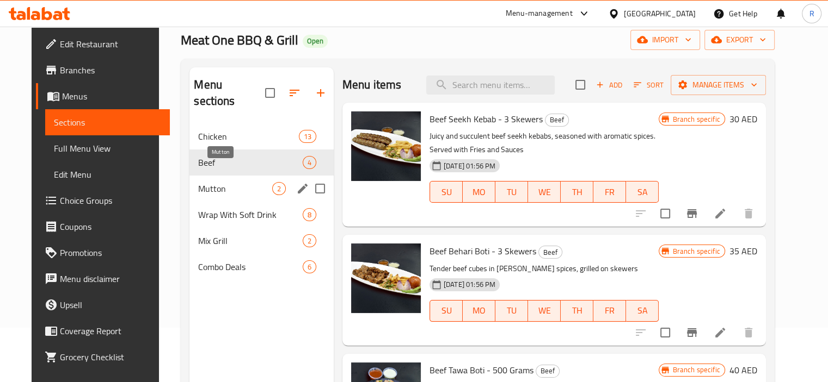  I want to click on span: 2, so click(309, 241).